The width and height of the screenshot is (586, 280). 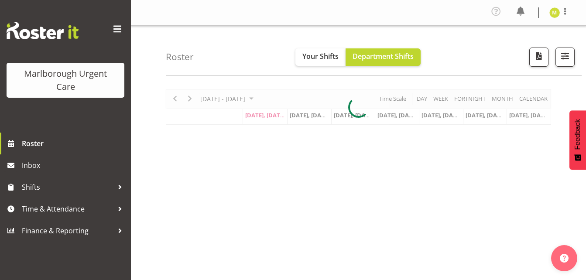 What do you see at coordinates (383, 57) in the screenshot?
I see `button: Department Shifts` at bounding box center [383, 57].